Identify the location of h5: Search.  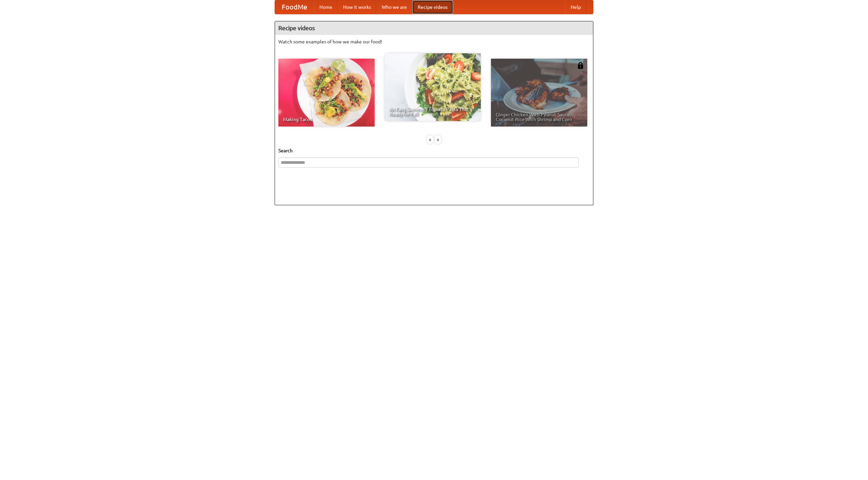
(434, 150).